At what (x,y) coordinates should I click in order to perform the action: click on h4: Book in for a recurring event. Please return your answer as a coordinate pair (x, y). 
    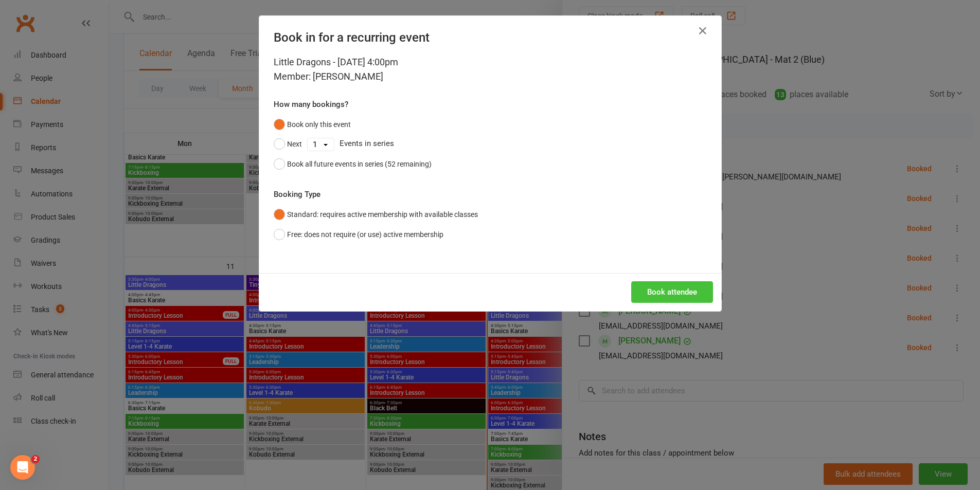
    Looking at the image, I should click on (490, 38).